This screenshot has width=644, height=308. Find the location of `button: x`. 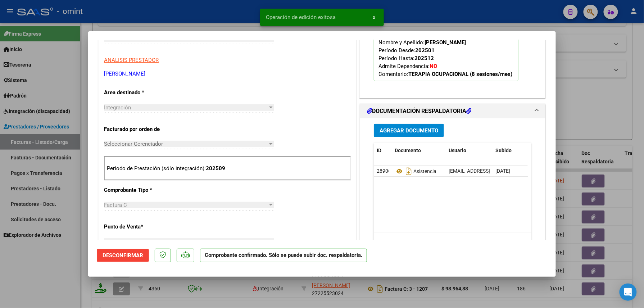

button: x is located at coordinates (374, 18).